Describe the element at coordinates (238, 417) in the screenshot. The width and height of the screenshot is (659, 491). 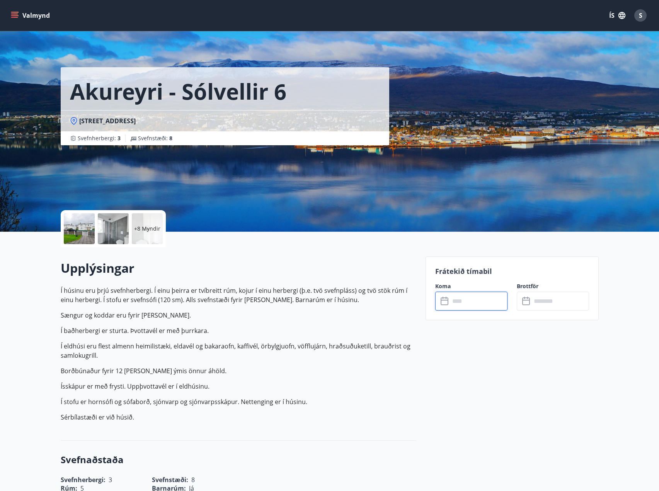
I see `p: Sérbílastæði er við húsið.` at that location.